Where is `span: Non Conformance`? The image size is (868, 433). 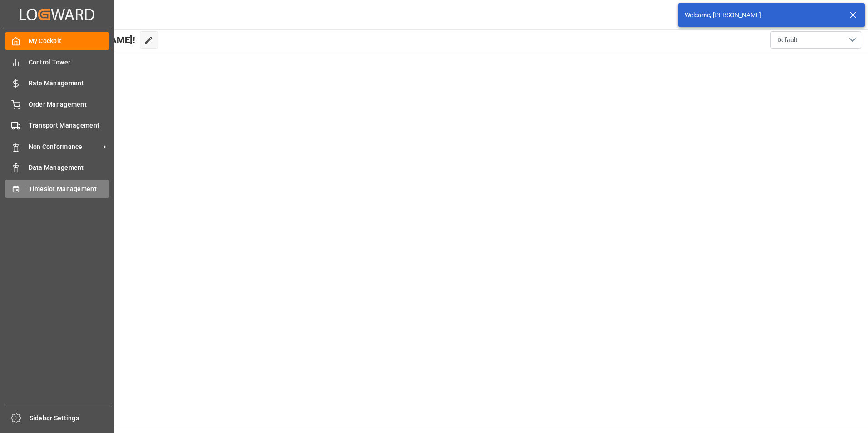
span: Non Conformance is located at coordinates (65, 147).